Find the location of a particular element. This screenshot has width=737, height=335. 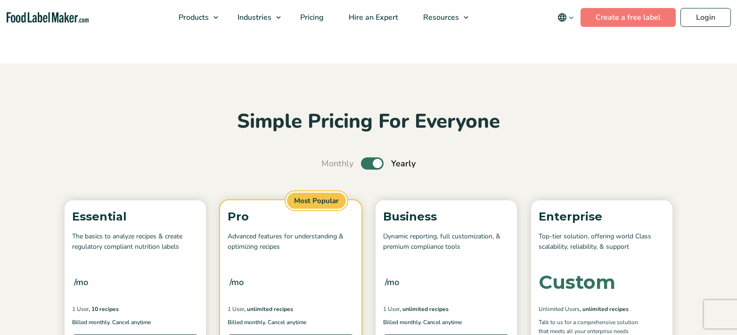

span: , 10 Recipes is located at coordinates (104, 309).